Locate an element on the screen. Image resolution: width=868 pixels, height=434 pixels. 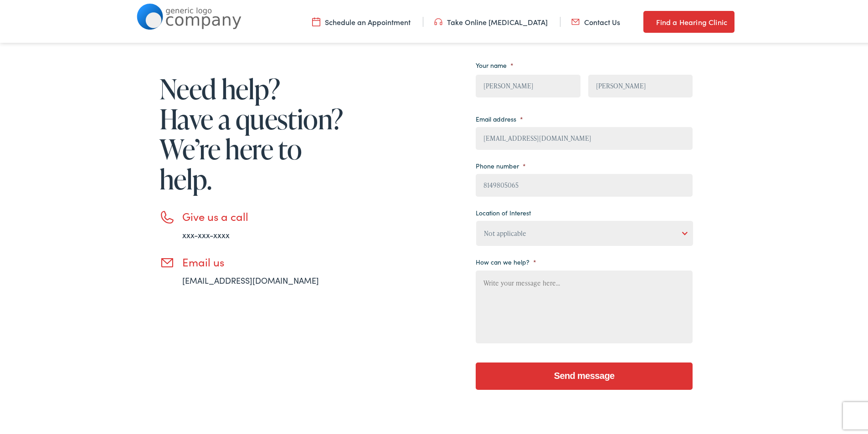
label: Location of Interest is located at coordinates (503, 211).